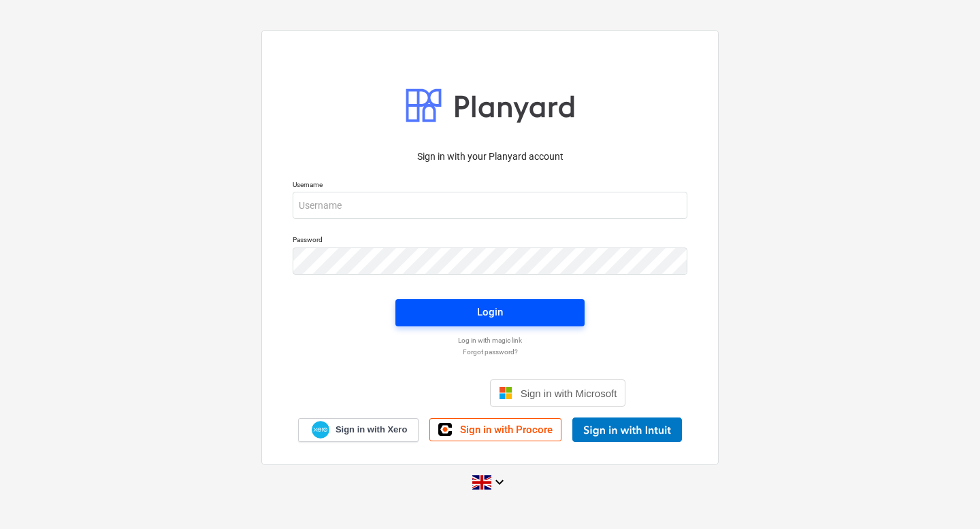 Image resolution: width=980 pixels, height=529 pixels. Describe the element at coordinates (500, 482) in the screenshot. I see `i: keyboard_arrow_down` at that location.